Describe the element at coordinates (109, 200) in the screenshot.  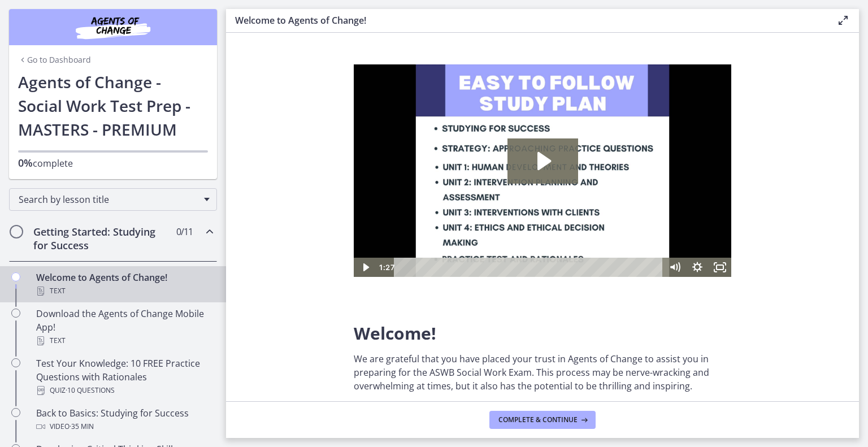
I see `span: Search by lesson title` at that location.